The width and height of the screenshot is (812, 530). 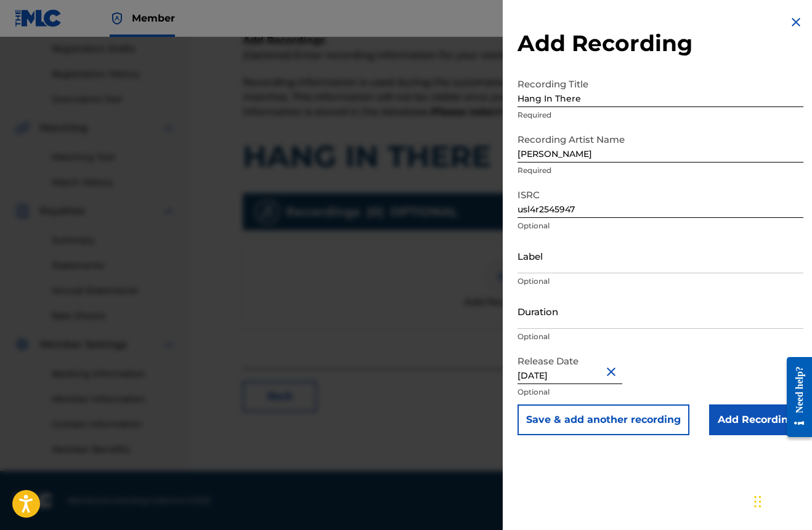 What do you see at coordinates (153, 18) in the screenshot?
I see `span: Member` at bounding box center [153, 18].